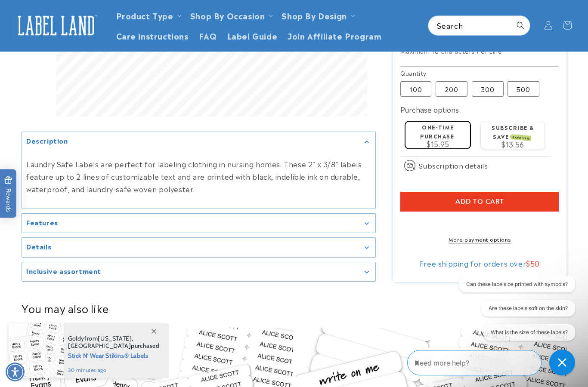 This screenshot has height=387, width=588. I want to click on h2: Features, so click(42, 222).